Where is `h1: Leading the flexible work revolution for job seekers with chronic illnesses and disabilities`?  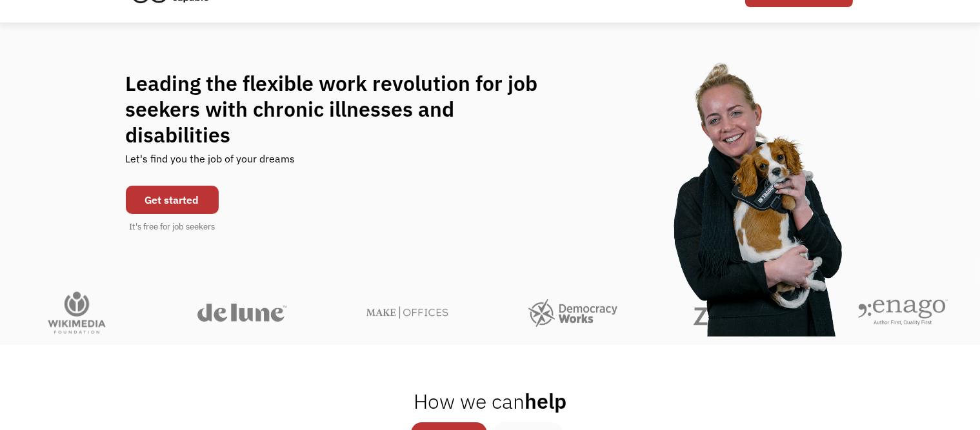 h1: Leading the flexible work revolution for job seekers with chronic illnesses and disabilities is located at coordinates (345, 109).